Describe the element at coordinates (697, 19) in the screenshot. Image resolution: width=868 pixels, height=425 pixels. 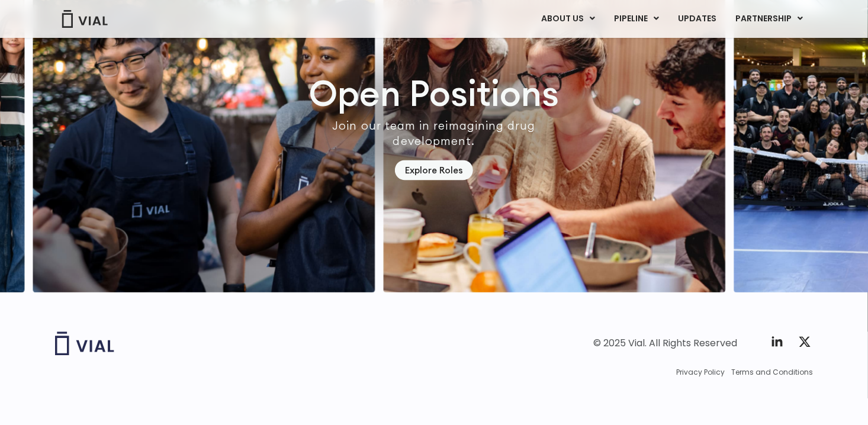
I see `a: UPDATES` at that location.